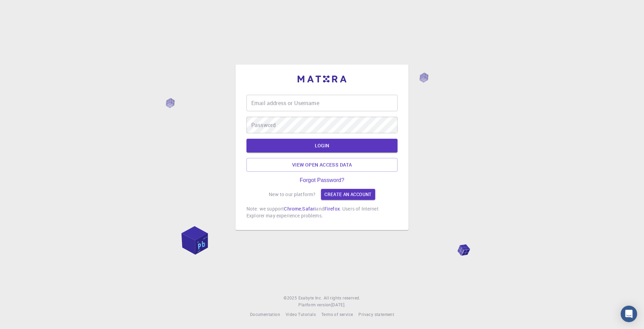 The image size is (644, 329). I want to click on p: Note: we support , and . Users of Internet Explorer may experience problems., so click(322, 212).